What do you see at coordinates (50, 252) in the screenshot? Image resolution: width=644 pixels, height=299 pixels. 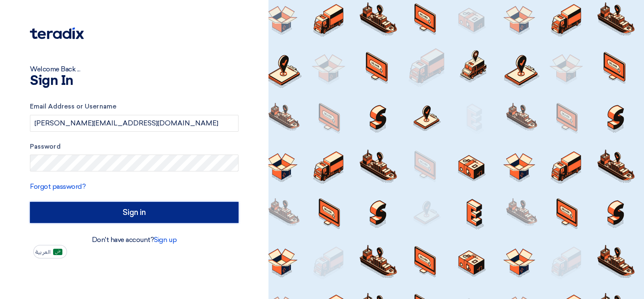 I see `button: العربية` at bounding box center [50, 252].